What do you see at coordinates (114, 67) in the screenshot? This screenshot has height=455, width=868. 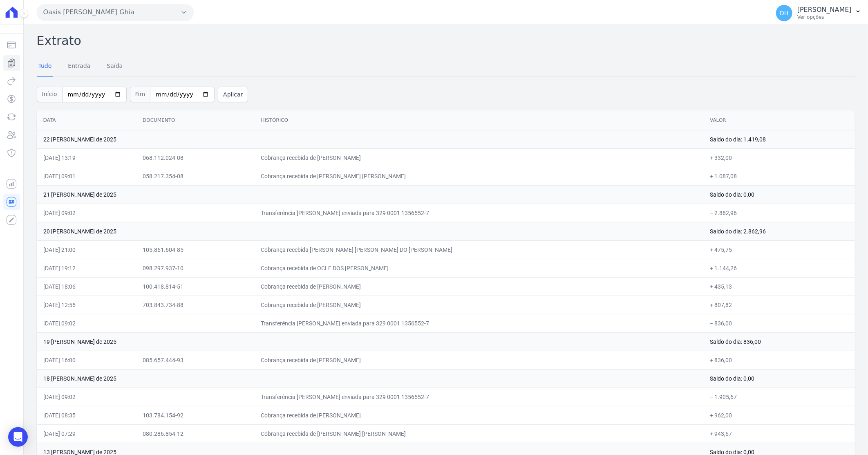 I see `a: Saída` at bounding box center [114, 67].